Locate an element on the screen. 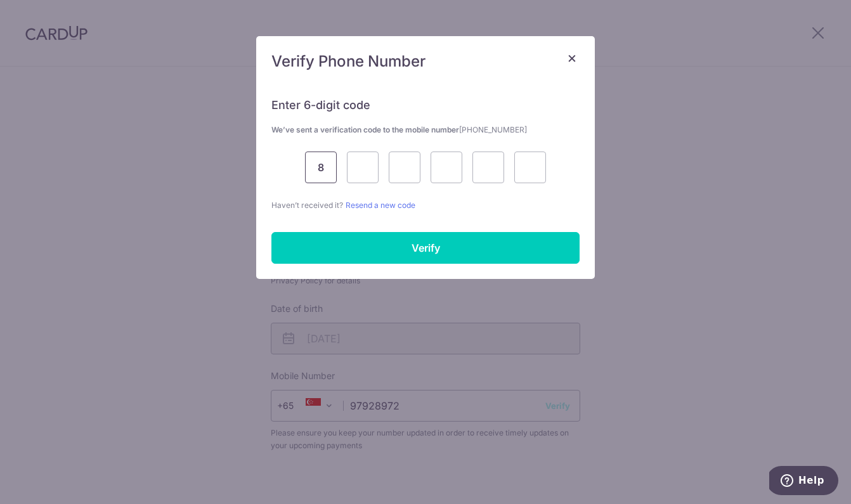 The width and height of the screenshot is (851, 504). input: Verify is located at coordinates (426, 248).